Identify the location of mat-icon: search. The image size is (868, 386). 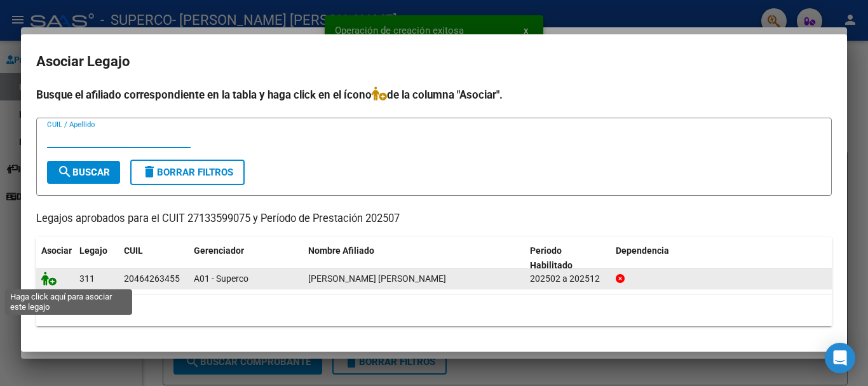
(65, 172).